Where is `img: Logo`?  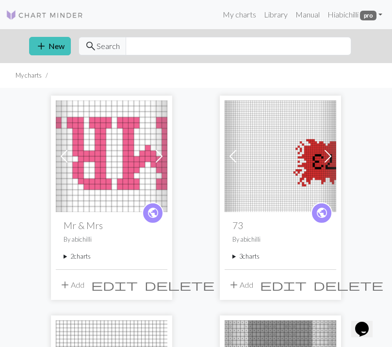 img: Logo is located at coordinates (45, 15).